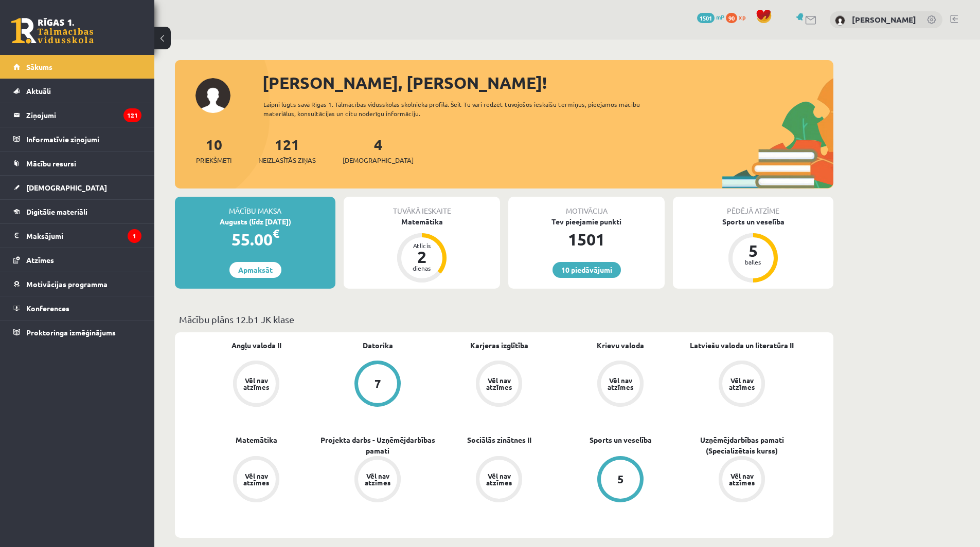 This screenshot has height=547, width=980. I want to click on a: Motivācijas programma, so click(77, 284).